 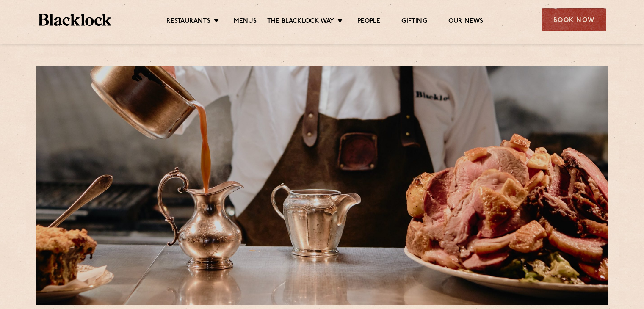 I want to click on a: Restaurants, so click(x=188, y=22).